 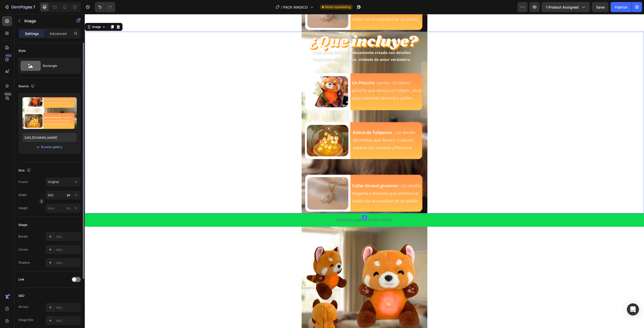 What do you see at coordinates (600, 7) in the screenshot?
I see `button: Save` at bounding box center [600, 7].